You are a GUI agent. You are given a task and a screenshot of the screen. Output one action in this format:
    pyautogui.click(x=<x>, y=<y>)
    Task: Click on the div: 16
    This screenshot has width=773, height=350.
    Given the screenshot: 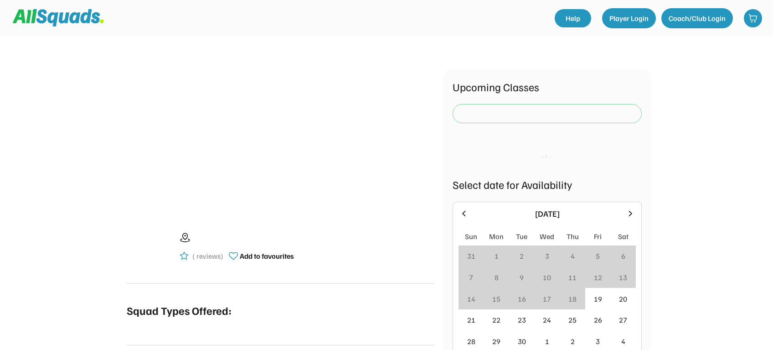 What is the action you would take?
    pyautogui.click(x=522, y=299)
    